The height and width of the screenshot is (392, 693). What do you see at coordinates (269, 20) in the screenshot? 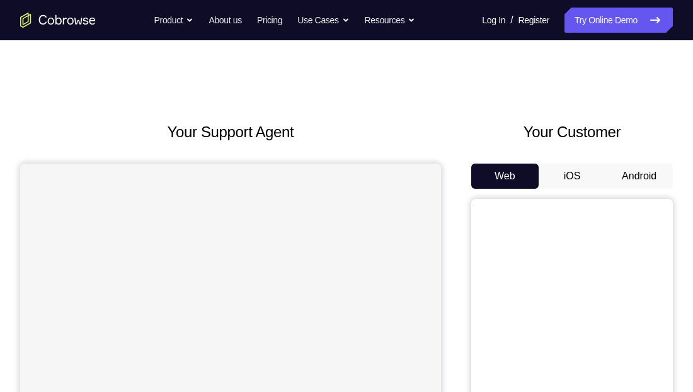
I see `a: Pricing` at bounding box center [269, 20].